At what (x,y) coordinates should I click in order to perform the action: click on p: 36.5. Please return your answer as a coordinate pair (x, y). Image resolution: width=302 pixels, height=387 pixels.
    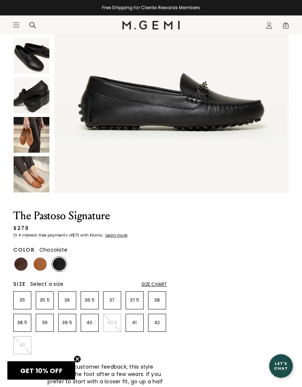
    Looking at the image, I should click on (89, 300).